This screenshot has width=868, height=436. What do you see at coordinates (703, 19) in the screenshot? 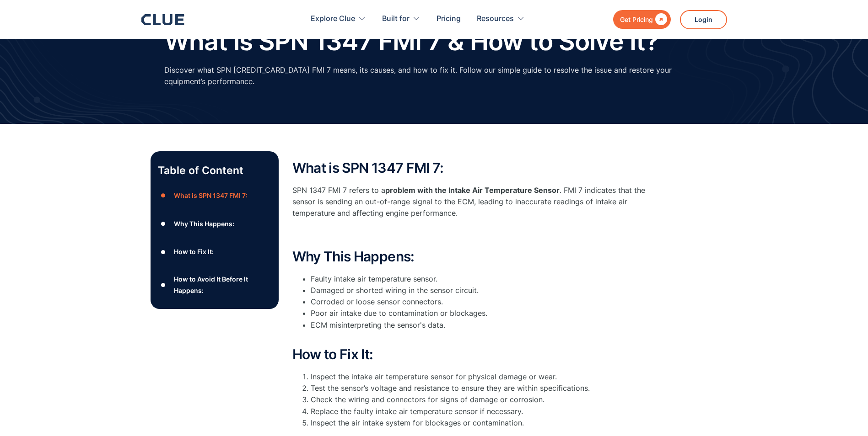
I see `a: Login` at bounding box center [703, 19].